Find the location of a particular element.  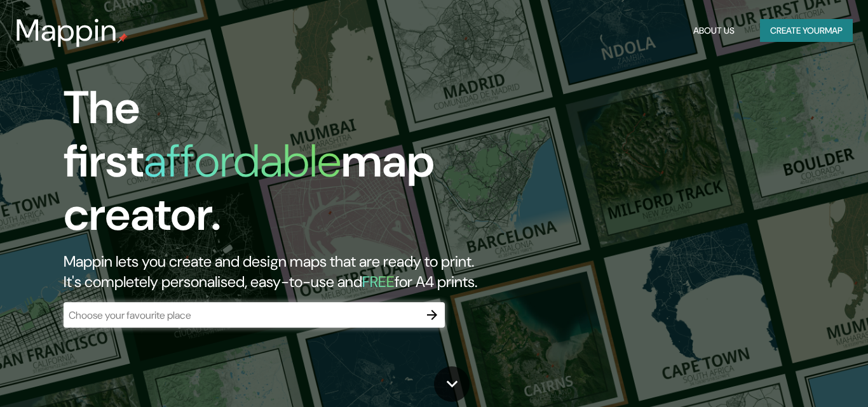

input: Choose your favourite place is located at coordinates (241, 315).